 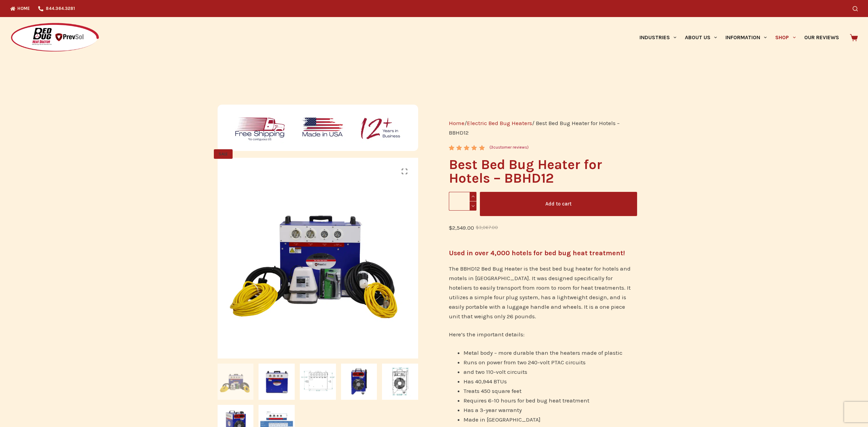 I want to click on li: Runs on power from two 240-volt PTAC circuits, so click(x=550, y=362).